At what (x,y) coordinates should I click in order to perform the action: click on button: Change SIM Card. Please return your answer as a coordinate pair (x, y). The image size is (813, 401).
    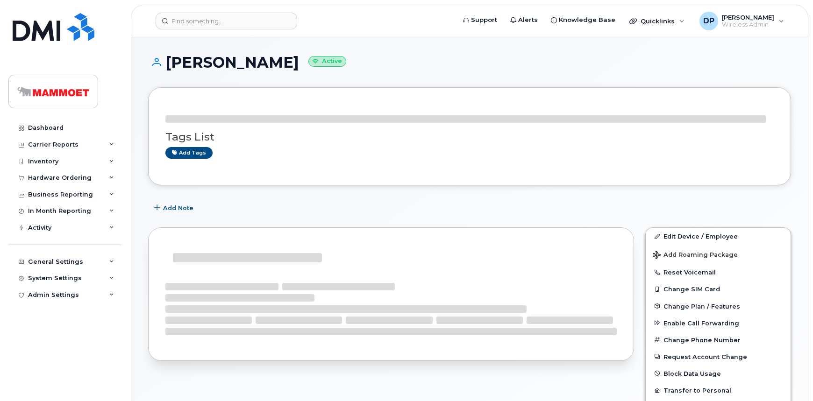
    Looking at the image, I should click on (718, 289).